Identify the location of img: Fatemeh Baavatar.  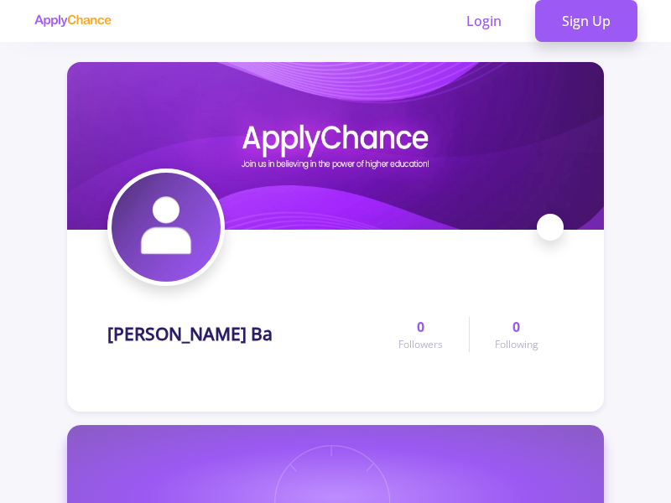
(166, 227).